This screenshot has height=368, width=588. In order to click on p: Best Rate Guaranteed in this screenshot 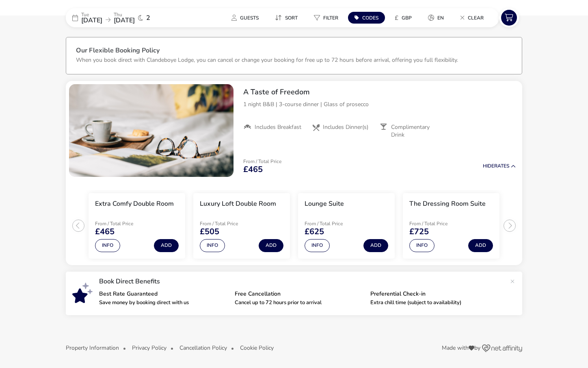, I will do `click(164, 294)`.